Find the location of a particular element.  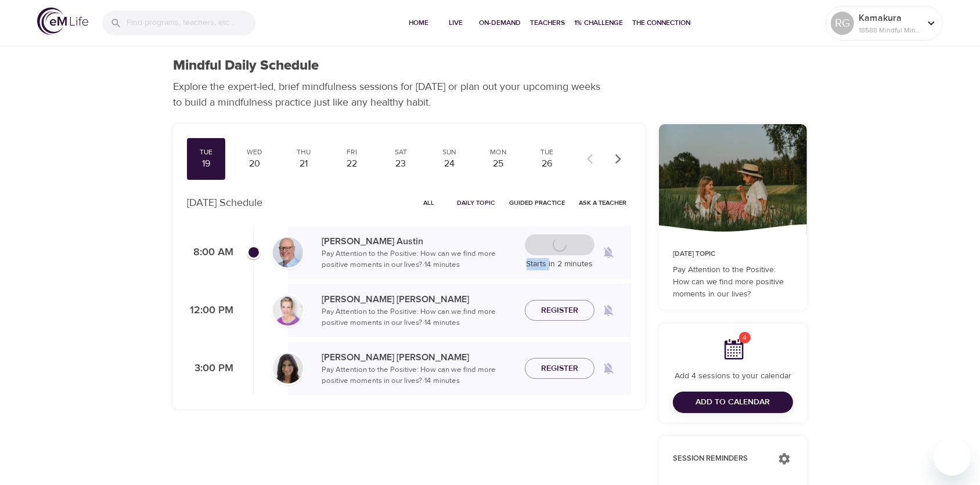

span: Add to Calendar is located at coordinates (733, 402).